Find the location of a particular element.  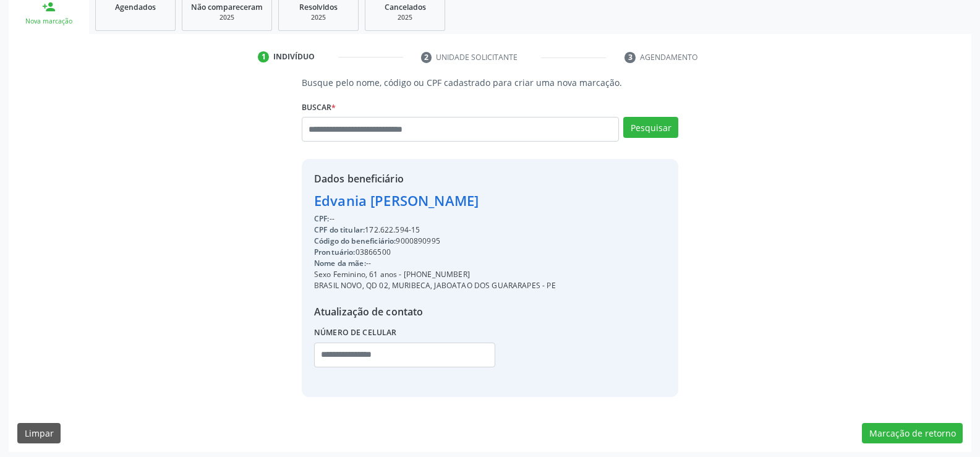

div: Nova marcação is located at coordinates (49, 21).